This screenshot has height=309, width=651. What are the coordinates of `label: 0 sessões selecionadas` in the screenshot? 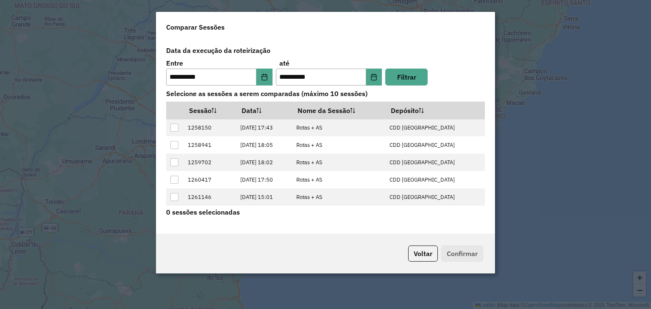 It's located at (203, 212).